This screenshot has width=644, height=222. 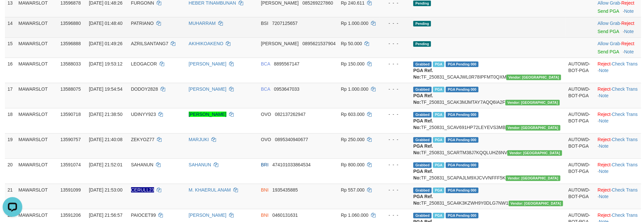 What do you see at coordinates (488, 70) in the screenshot?
I see `td: TF_250831_SCAAJWL0R78IPFMT0QXM` at bounding box center [488, 70].